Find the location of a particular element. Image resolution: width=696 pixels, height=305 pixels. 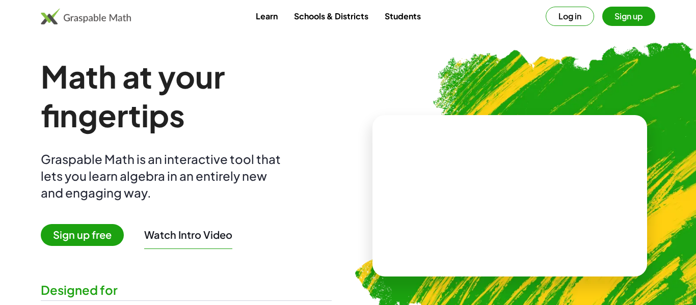

span: Sign up free is located at coordinates (82, 235).